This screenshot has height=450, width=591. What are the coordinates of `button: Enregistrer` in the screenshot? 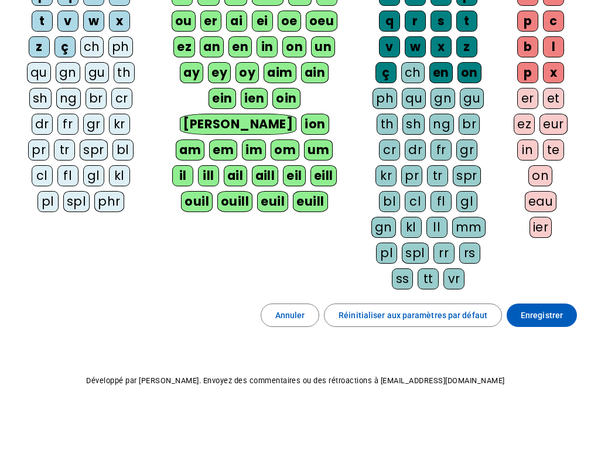 It's located at (542, 315).